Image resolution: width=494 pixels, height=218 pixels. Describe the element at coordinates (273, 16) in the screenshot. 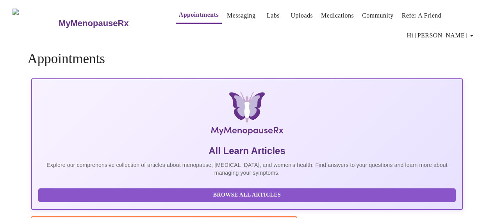

I see `button: Labs` at that location.